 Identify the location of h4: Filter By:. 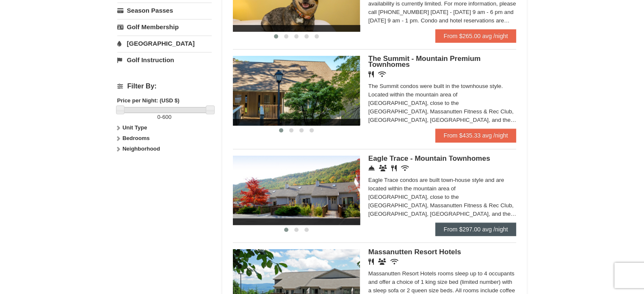
(164, 86).